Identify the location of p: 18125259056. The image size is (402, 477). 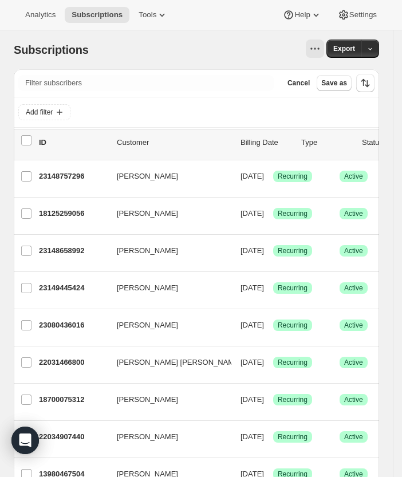
(73, 214).